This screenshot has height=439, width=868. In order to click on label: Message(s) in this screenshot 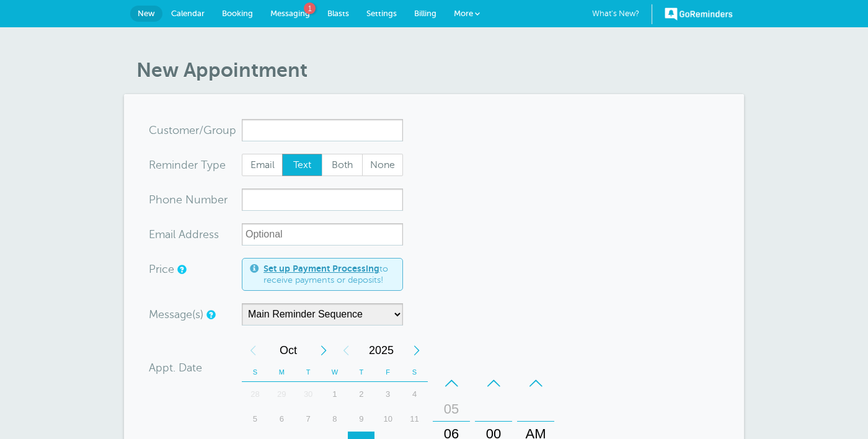, I will do `click(176, 314)`.